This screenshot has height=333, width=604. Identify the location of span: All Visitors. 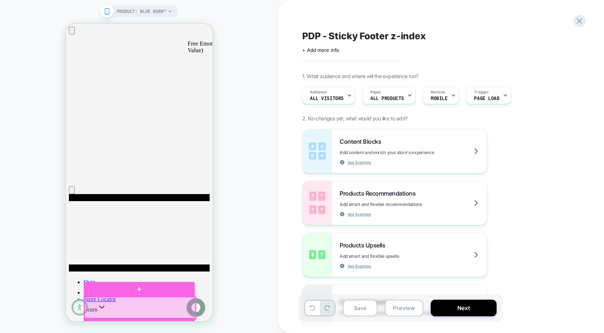
(326, 98).